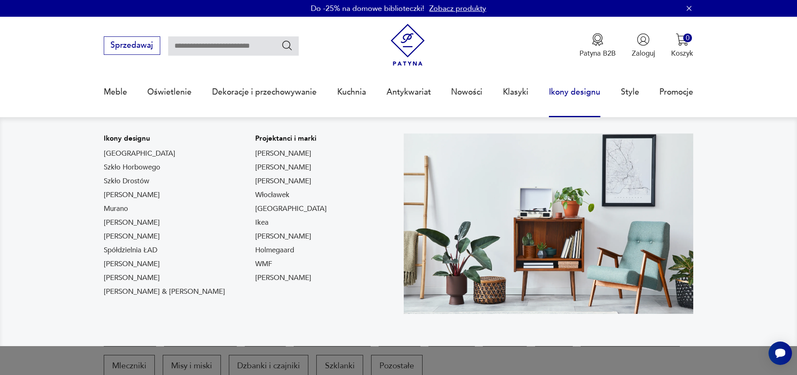 The height and width of the screenshot is (375, 797). What do you see at coordinates (262, 223) in the screenshot?
I see `a: Ikea` at bounding box center [262, 223].